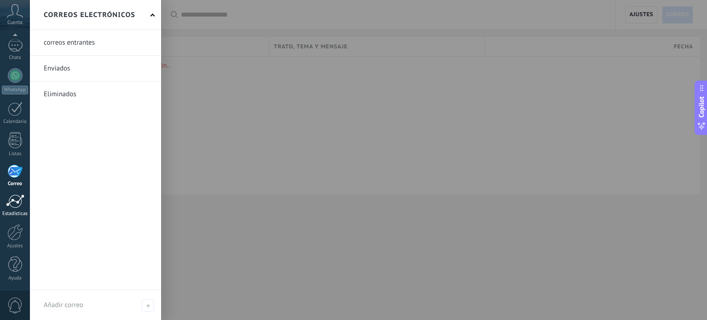  Describe the element at coordinates (15, 184) in the screenshot. I see `div: Correo` at that location.